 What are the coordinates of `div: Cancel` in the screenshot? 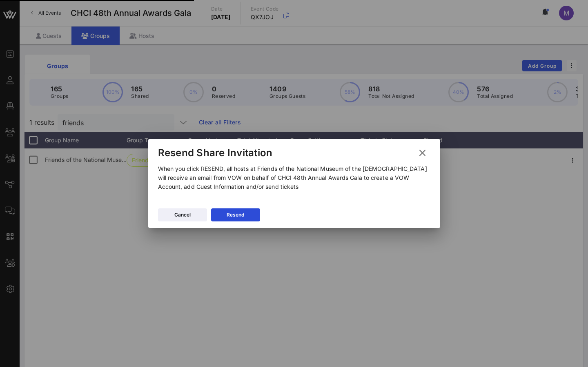 It's located at (182, 215).